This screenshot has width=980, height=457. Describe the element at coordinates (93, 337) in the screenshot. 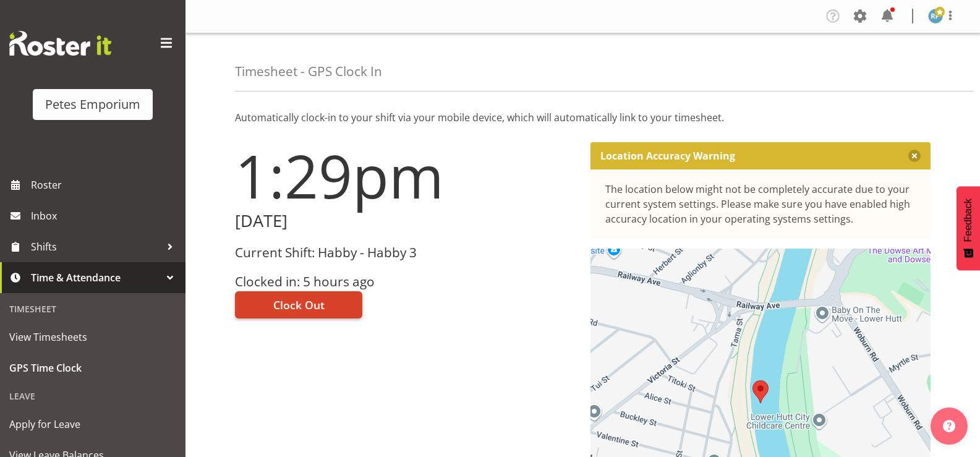

I see `a: View Timesheets` at that location.